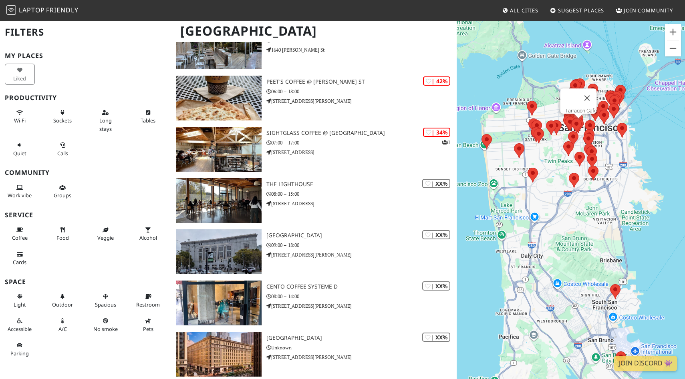 This screenshot has height=379, width=685. I want to click on button: Tables, so click(148, 117).